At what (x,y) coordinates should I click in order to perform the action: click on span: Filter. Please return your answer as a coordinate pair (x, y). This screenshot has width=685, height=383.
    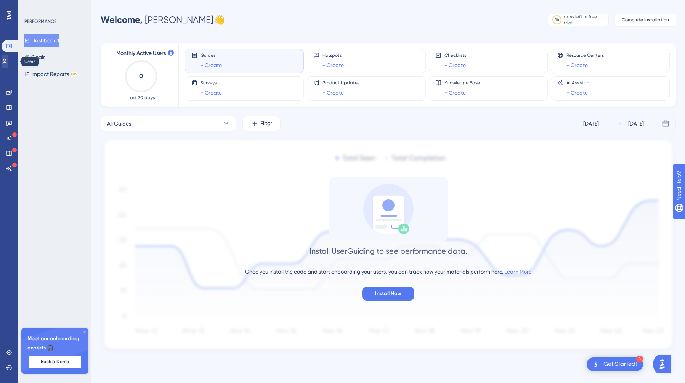
    Looking at the image, I should click on (266, 123).